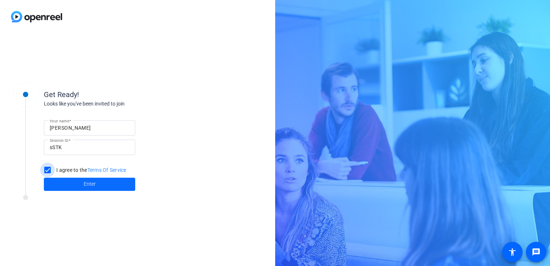 The width and height of the screenshot is (550, 266). Describe the element at coordinates (91, 170) in the screenshot. I see `label: I agree to the` at that location.